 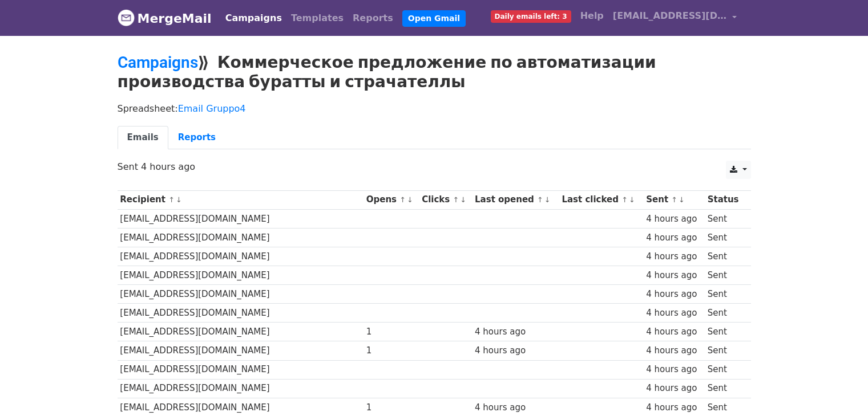 What do you see at coordinates (531, 16) in the screenshot?
I see `a: Daily emails left: 3` at bounding box center [531, 16].